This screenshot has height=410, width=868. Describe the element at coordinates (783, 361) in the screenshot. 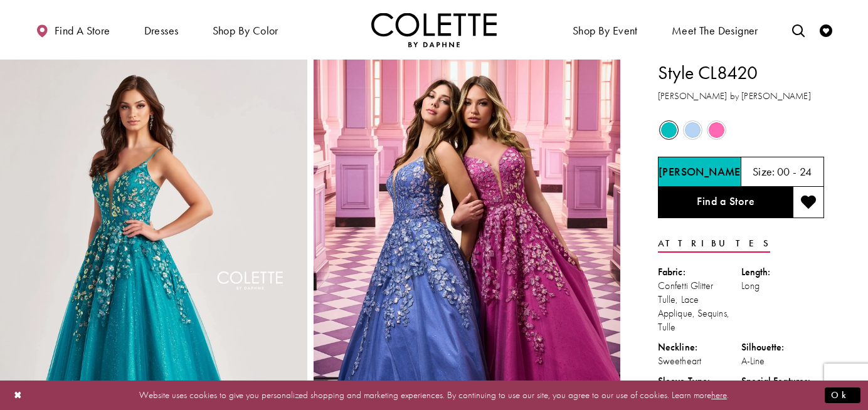

I see `div: A-Line` at that location.